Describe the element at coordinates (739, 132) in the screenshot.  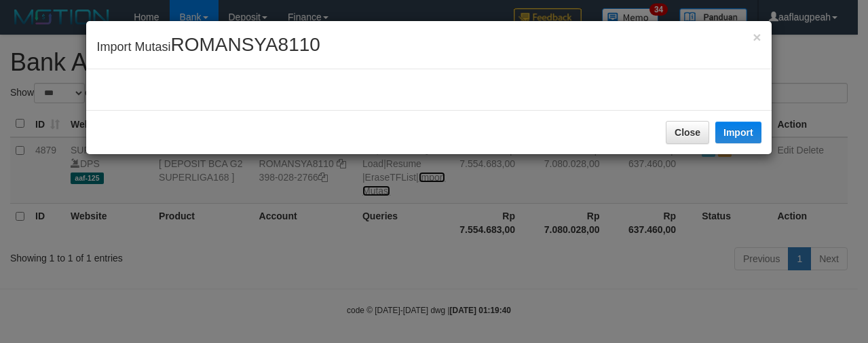
I see `button: Import` at that location.